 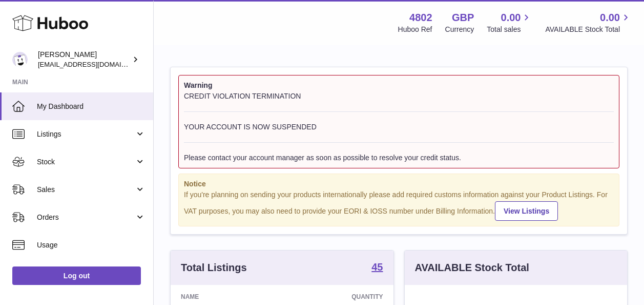 I want to click on span: Sales, so click(x=85, y=190).